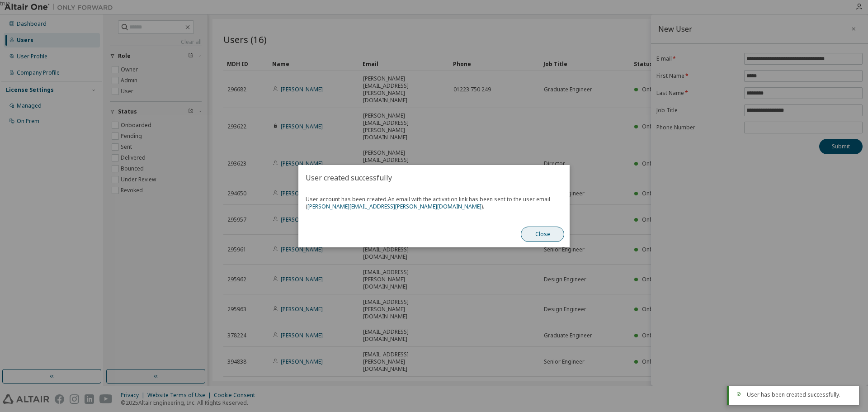 The height and width of the screenshot is (412, 868). What do you see at coordinates (799, 395) in the screenshot?
I see `div: User has been created successfully.` at bounding box center [799, 395].